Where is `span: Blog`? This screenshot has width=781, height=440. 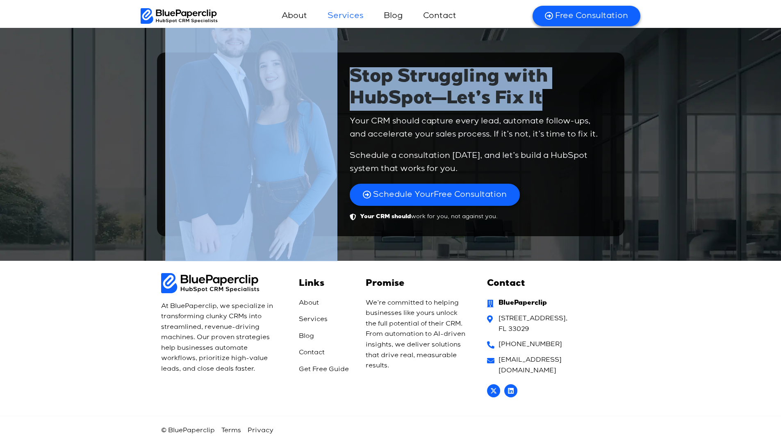
span: Blog is located at coordinates (306, 336).